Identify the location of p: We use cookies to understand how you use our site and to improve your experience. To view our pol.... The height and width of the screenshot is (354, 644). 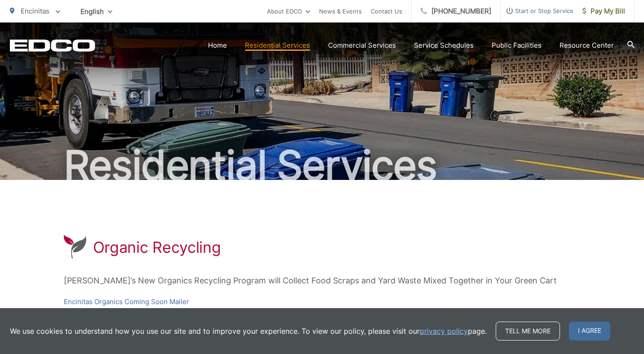
(248, 331).